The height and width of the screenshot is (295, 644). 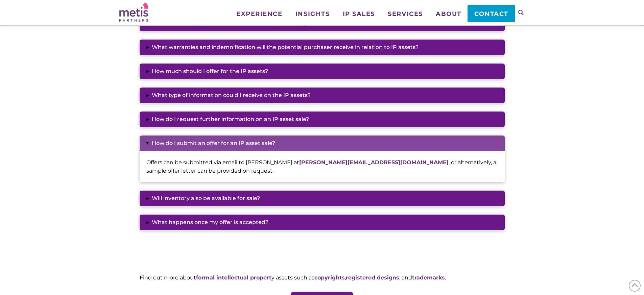 What do you see at coordinates (359, 14) in the screenshot?
I see `span: IP Sales` at bounding box center [359, 14].